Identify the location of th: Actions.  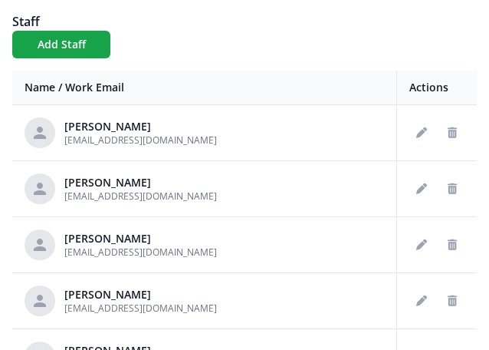
(437, 87).